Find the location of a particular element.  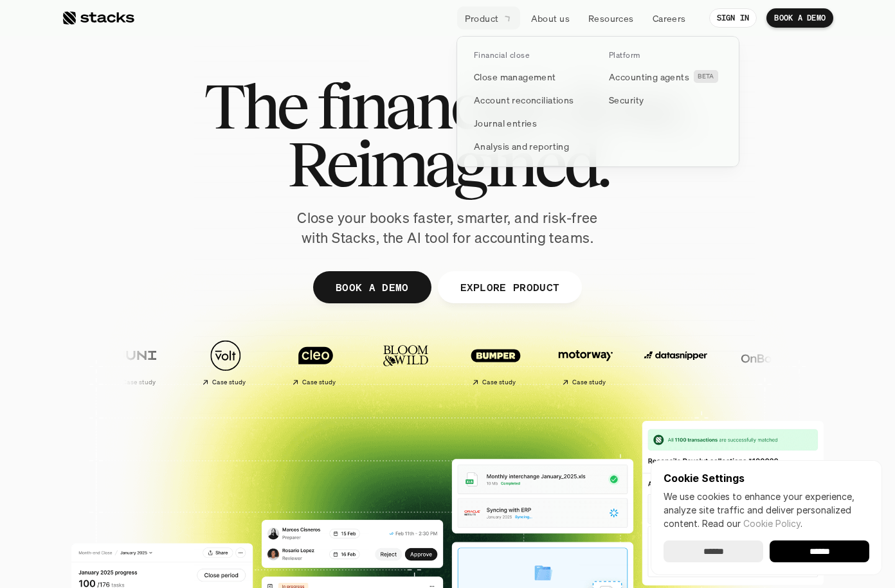

p: EXPLORE PRODUCT is located at coordinates (509, 286).